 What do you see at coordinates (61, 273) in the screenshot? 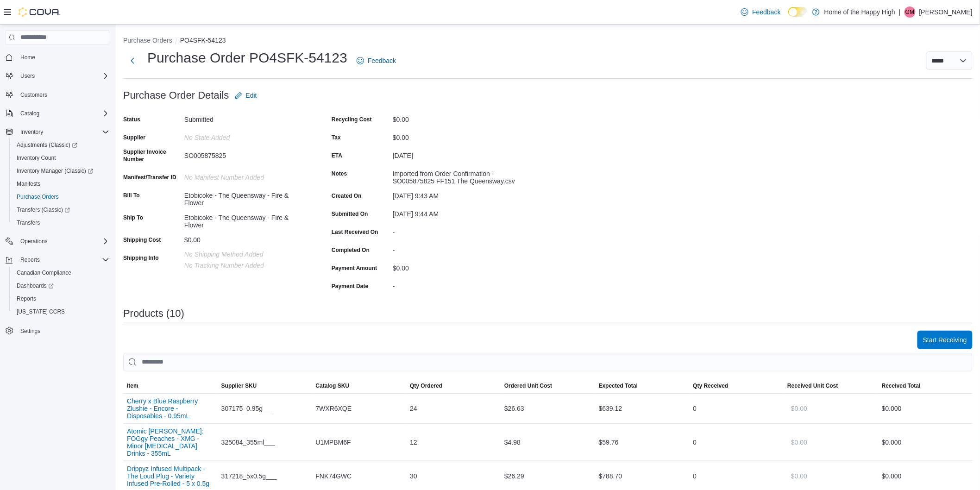
I see `button: Canadian Compliance` at bounding box center [61, 273].